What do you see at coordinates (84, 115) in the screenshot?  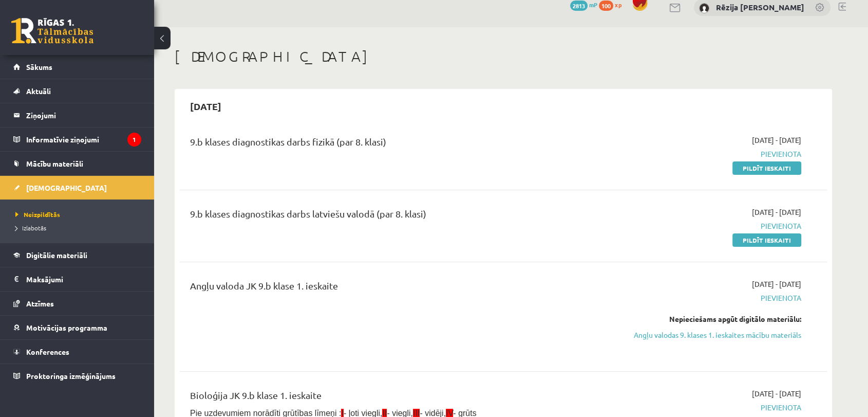 I see `legend: Ziņojumi` at bounding box center [84, 115].